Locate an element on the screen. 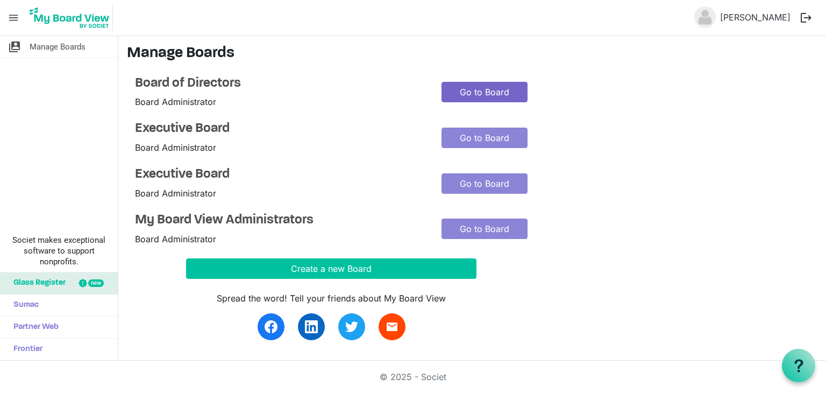 The height and width of the screenshot is (393, 826). h4: My Board View Administrators is located at coordinates (280, 220).